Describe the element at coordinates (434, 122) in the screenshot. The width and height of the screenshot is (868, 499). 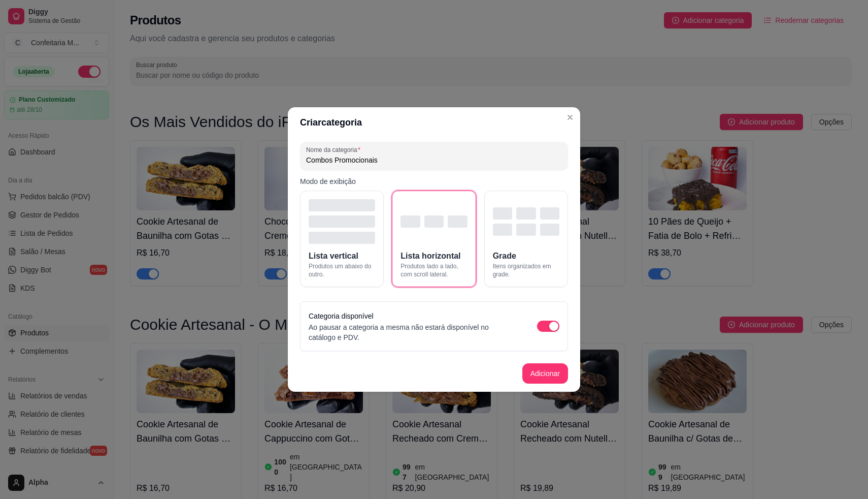
I see `header: Criar categoria` at that location.